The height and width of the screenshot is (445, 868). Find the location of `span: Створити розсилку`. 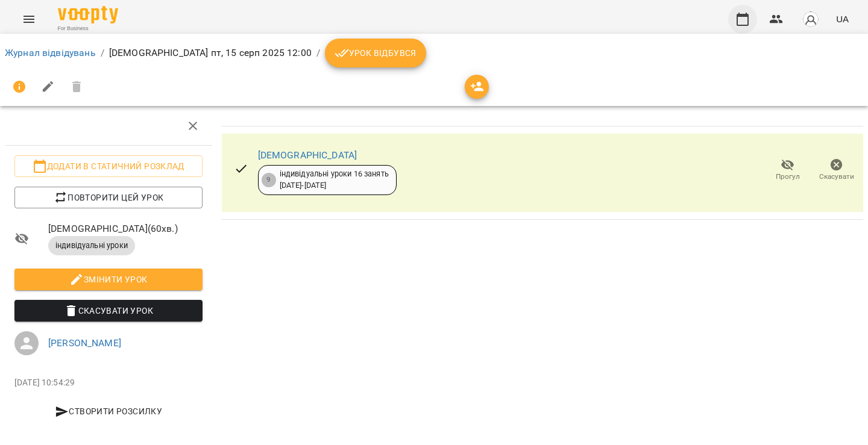

span: Створити розсилку is located at coordinates (108, 411).